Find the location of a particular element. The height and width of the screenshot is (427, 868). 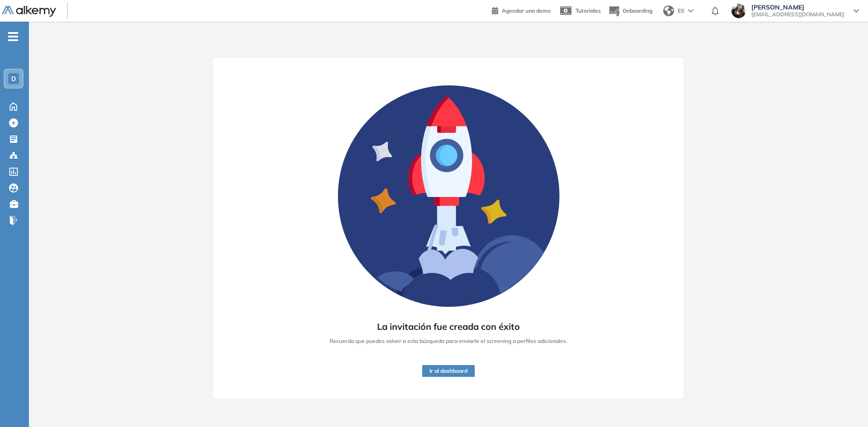

span: Tutoriales is located at coordinates (588, 10).